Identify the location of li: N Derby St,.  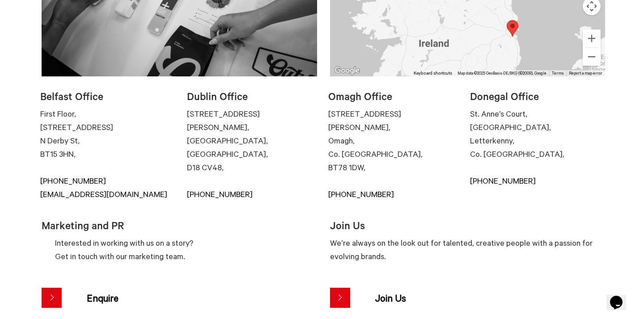
(108, 141).